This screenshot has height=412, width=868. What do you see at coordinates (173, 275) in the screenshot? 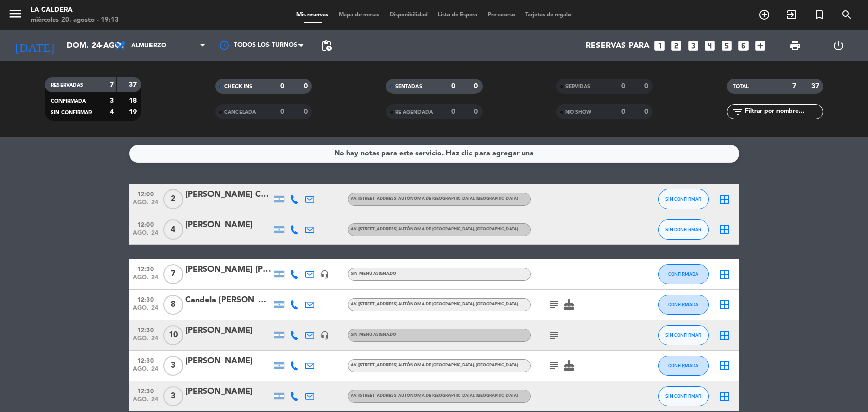
I see `span: 7` at bounding box center [173, 275].